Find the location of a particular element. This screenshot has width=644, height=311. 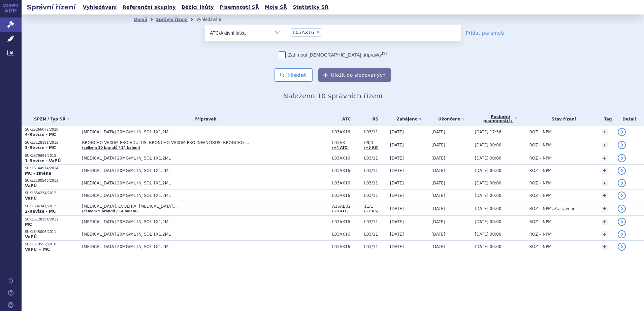

a: SPZN / Typ SŘ is located at coordinates (52, 119).